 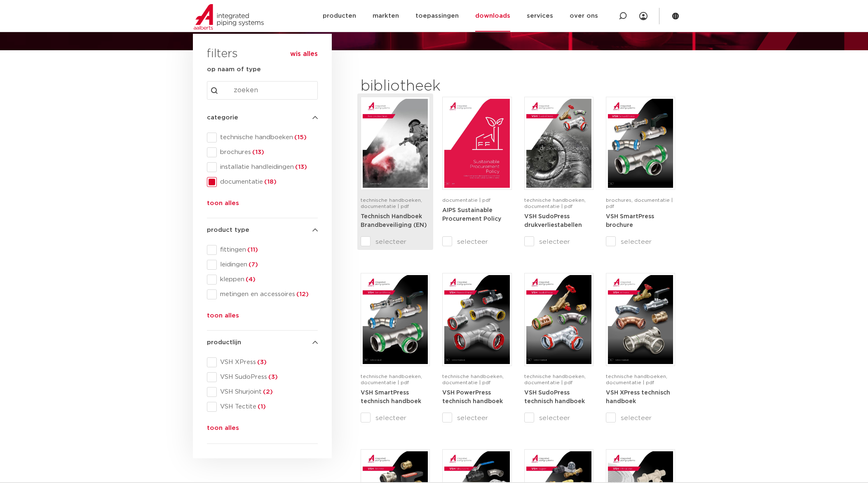 What do you see at coordinates (267, 295) in the screenshot?
I see `span: metingen en accessoires` at bounding box center [267, 295].